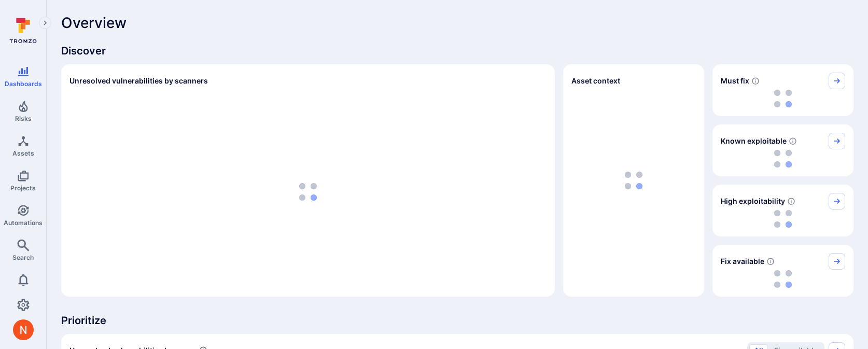 This screenshot has width=868, height=349. Describe the element at coordinates (792, 202) in the screenshot. I see `svg: EPSS score ≥ 0.7` at that location.